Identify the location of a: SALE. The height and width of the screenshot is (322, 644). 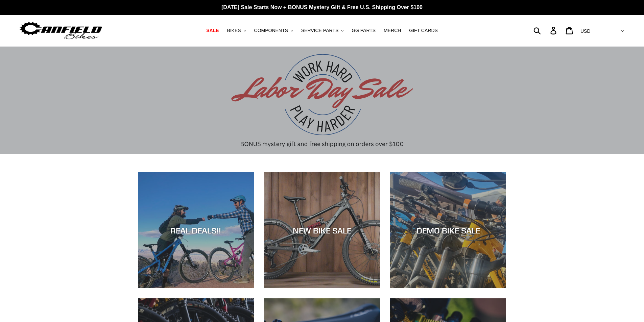
(212, 31).